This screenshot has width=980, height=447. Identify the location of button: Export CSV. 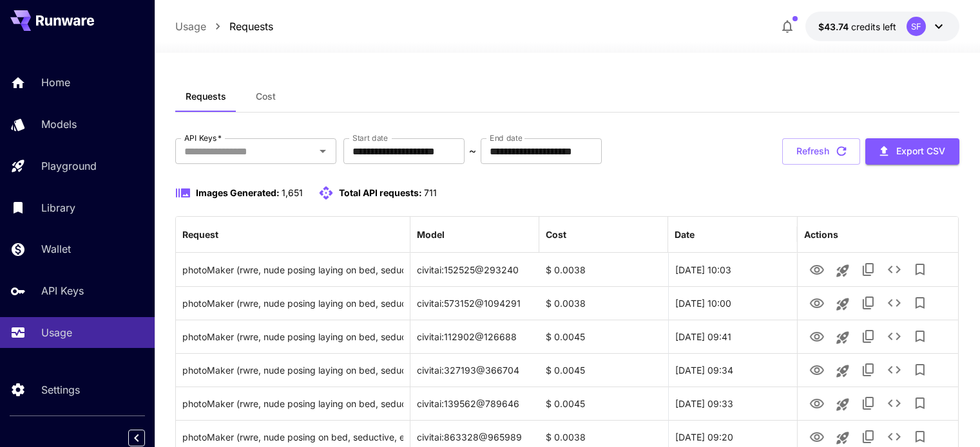
(912, 151).